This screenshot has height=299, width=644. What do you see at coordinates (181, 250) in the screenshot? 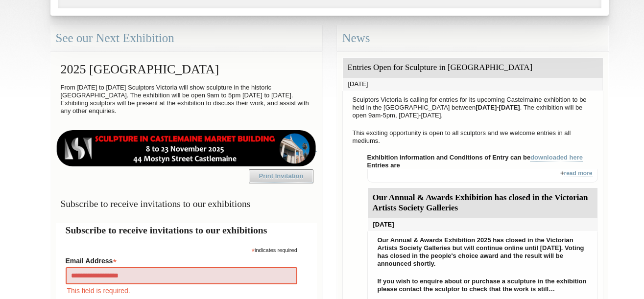
I see `div: indicates required` at bounding box center [181, 250].